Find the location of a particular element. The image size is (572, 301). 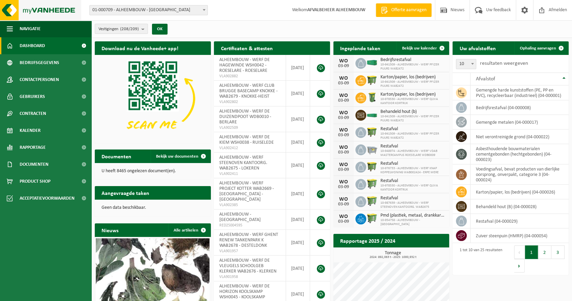

span: ALHEEMBOUW - WERF GHENT RENEW TANKENPARK K WAB2678 - DESTELDONK is located at coordinates (249, 240).